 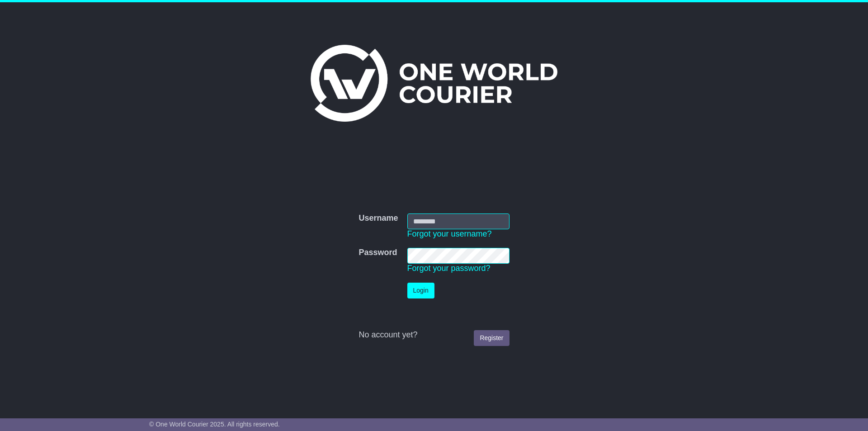 I want to click on a: Forgot your username?, so click(x=449, y=234).